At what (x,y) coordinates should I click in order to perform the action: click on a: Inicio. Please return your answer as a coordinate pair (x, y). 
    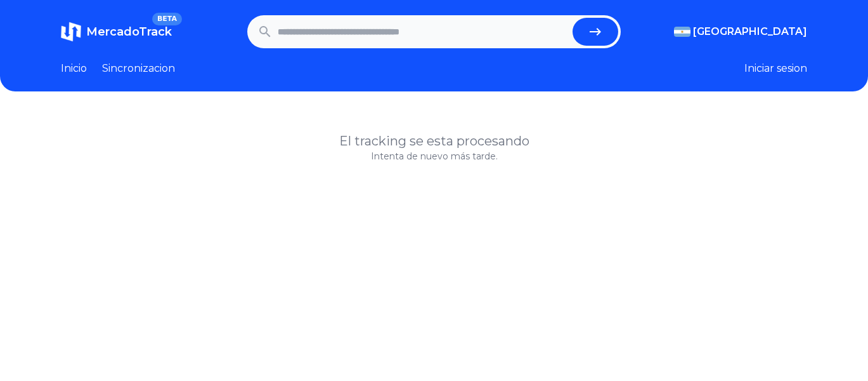
    Looking at the image, I should click on (73, 68).